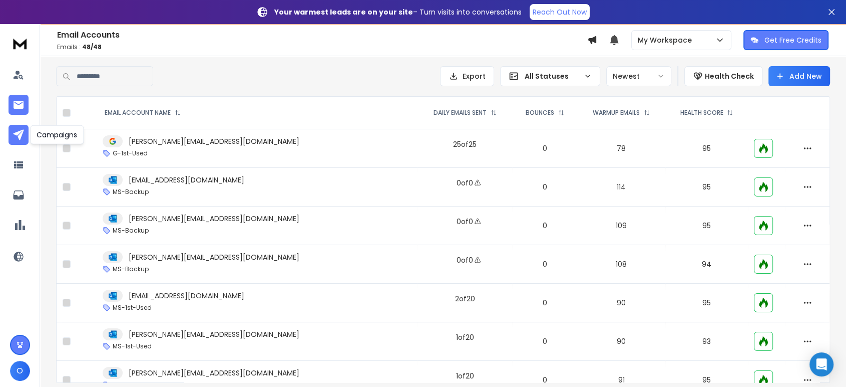  What do you see at coordinates (639, 76) in the screenshot?
I see `button: Newest` at bounding box center [639, 76].